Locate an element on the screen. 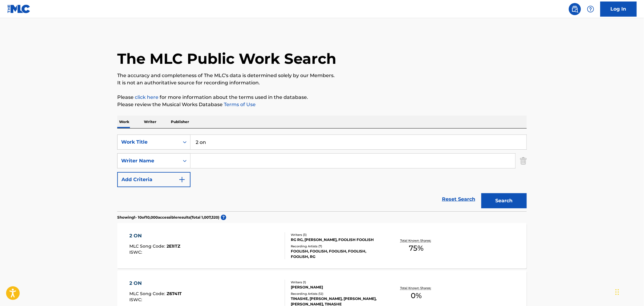 The image size is (644, 306). p: Publisher is located at coordinates (180, 122).